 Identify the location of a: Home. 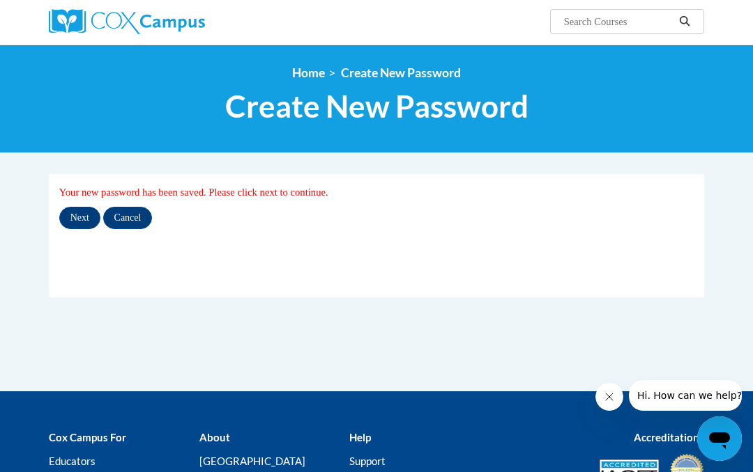
(308, 72).